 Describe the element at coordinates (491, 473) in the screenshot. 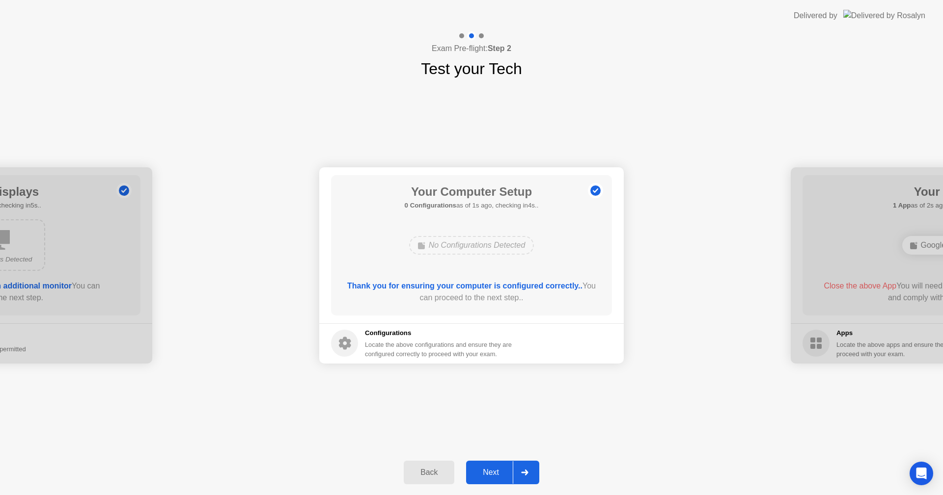

I see `div: Next` at that location.